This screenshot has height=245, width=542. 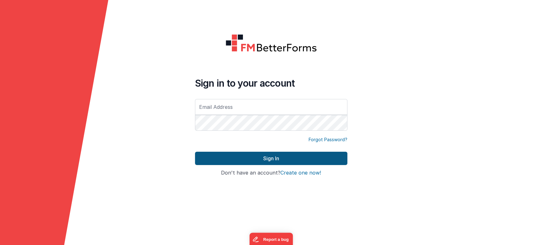 What do you see at coordinates (271, 158) in the screenshot?
I see `button: Sign In` at bounding box center [271, 158].